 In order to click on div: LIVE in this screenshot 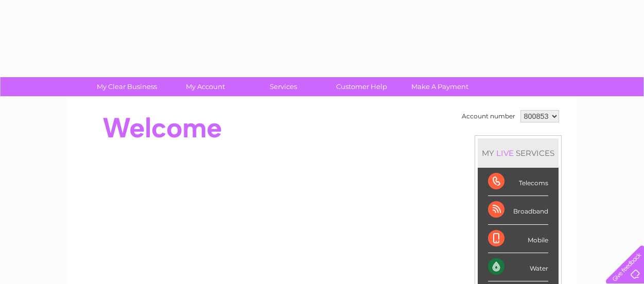, I will do `click(505, 153)`.